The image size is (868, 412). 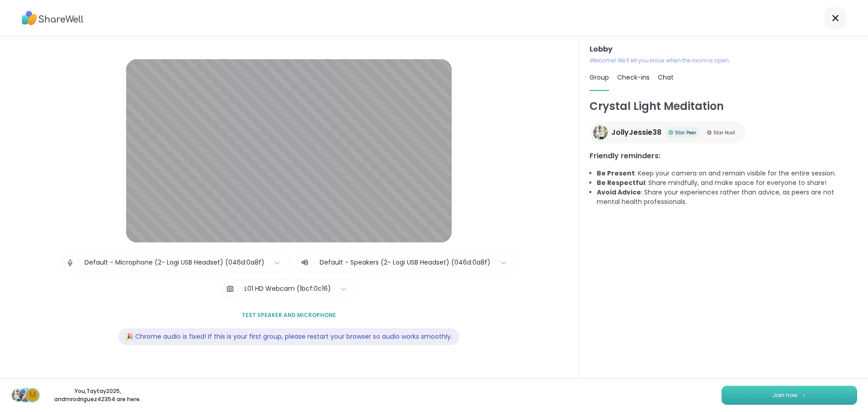 What do you see at coordinates (287, 289) in the screenshot?
I see `div: L01 HD Webcam (1bcf:0c16)` at bounding box center [287, 289].